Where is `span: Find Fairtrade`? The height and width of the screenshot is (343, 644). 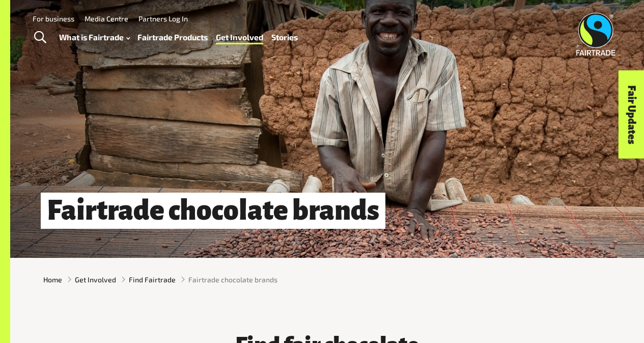
span: Find Fairtrade is located at coordinates (152, 280).